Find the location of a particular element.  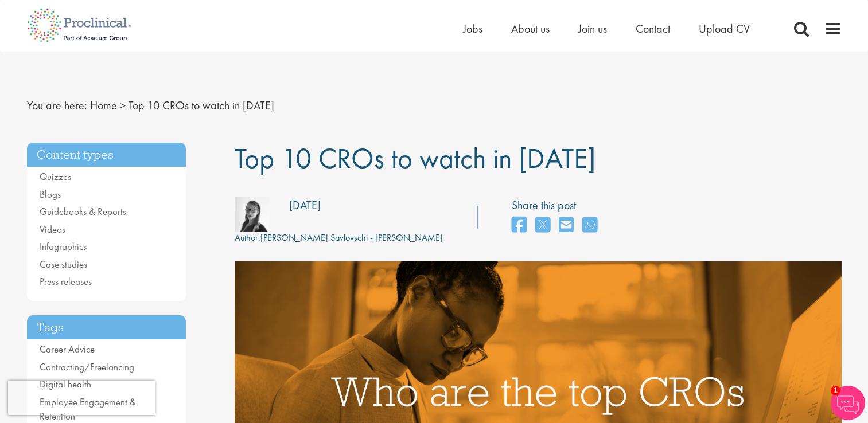

a: Press releases is located at coordinates (66, 281).